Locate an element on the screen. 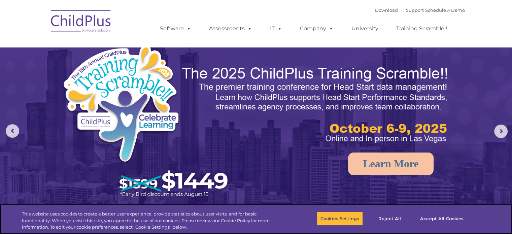 The image size is (512, 234). a: Software is located at coordinates (176, 29).